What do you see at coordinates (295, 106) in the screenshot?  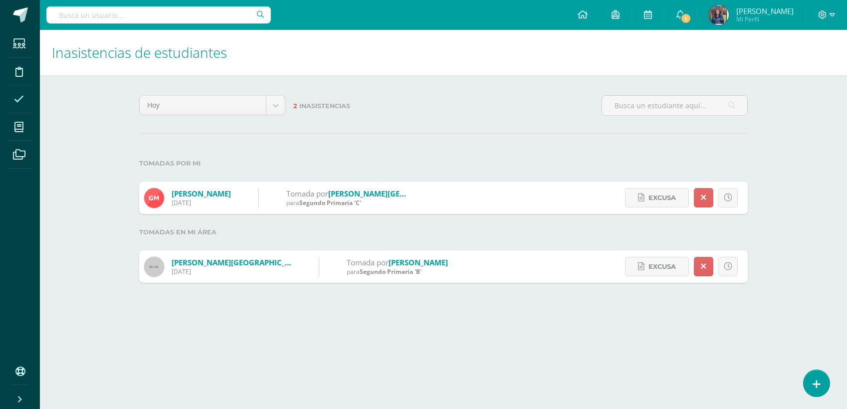 I see `span: 2` at bounding box center [295, 106].